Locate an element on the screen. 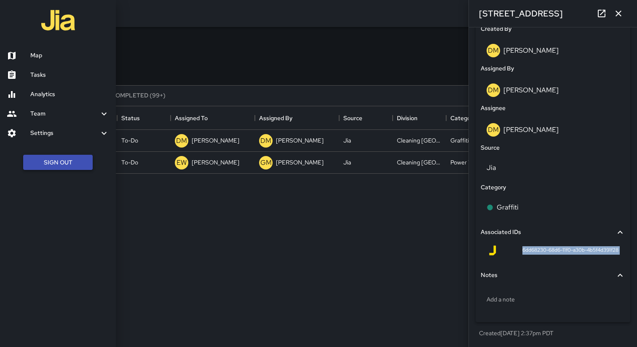 The width and height of the screenshot is (637, 347). h6: Tasks is located at coordinates (70, 75).